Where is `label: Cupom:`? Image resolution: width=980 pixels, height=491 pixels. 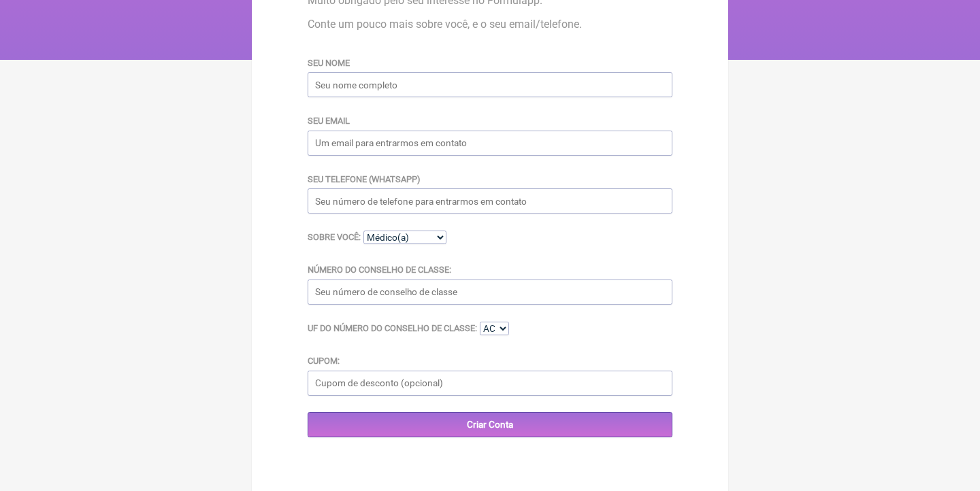 label: Cupom: is located at coordinates (323, 361).